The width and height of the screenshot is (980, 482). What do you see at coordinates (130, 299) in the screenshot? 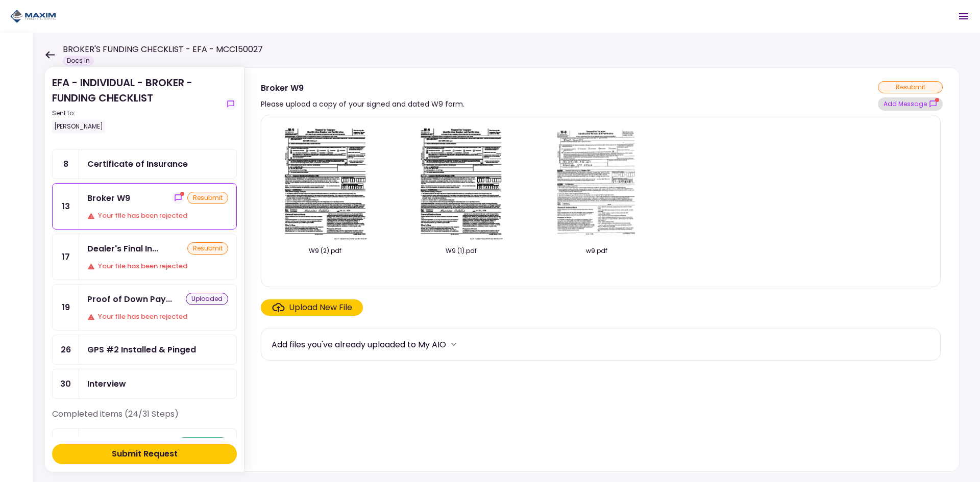
I see `div: Proof of Down Payment 1` at bounding box center [130, 299].